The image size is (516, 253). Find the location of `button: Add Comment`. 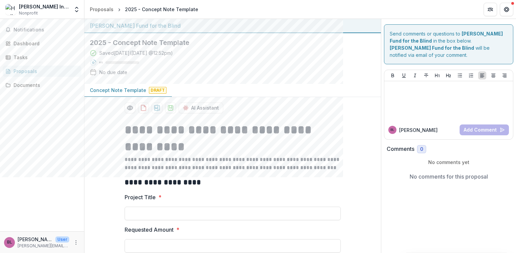

button: Add Comment is located at coordinates (485, 130).